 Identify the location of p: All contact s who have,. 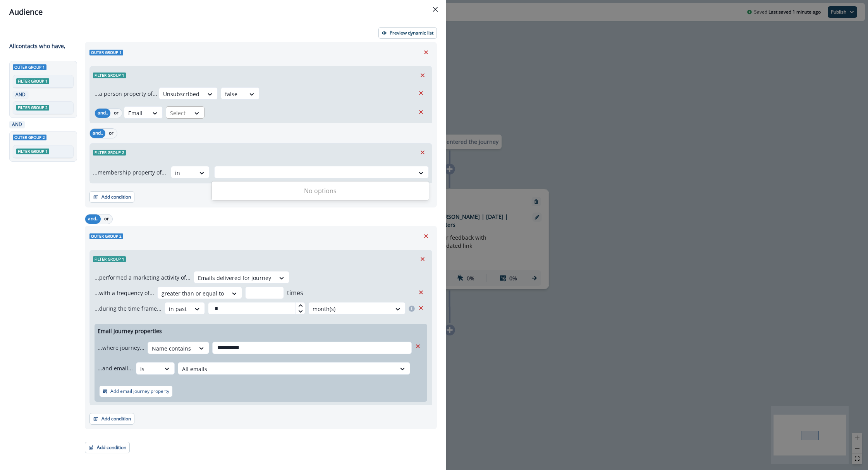
(37, 46).